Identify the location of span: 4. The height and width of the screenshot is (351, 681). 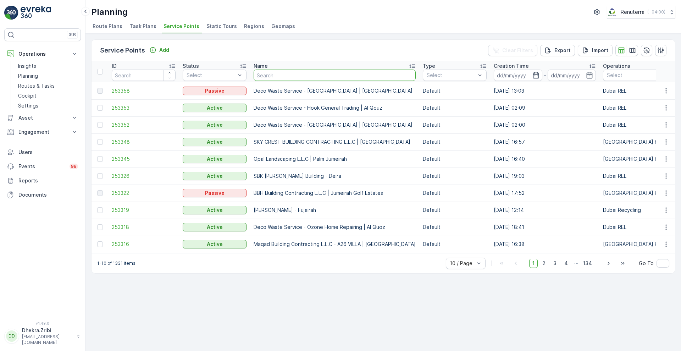
(566, 263).